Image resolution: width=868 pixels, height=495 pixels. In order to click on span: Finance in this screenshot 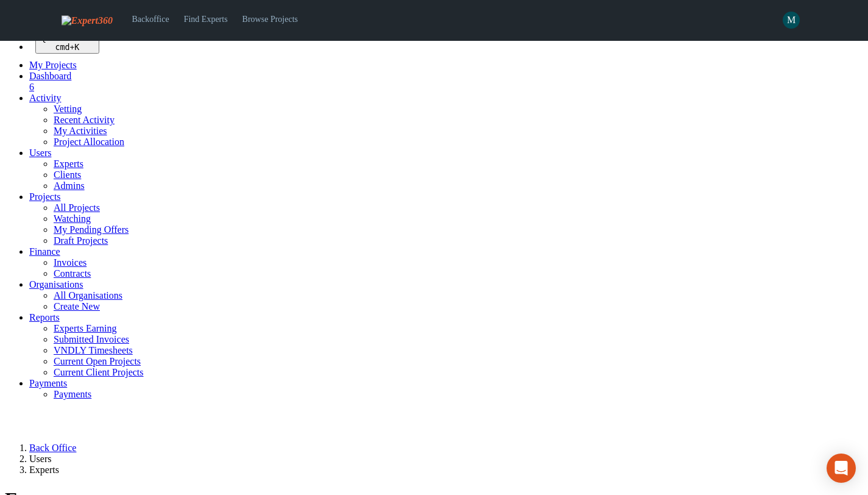, I will do `click(45, 251)`.